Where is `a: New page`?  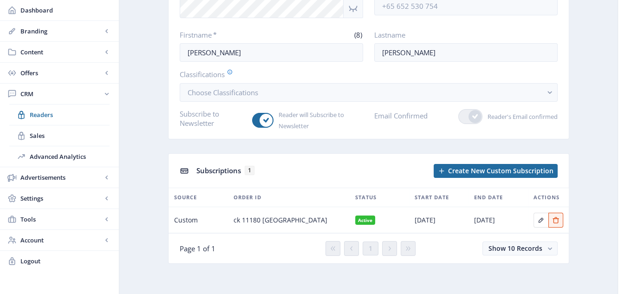
a: New page is located at coordinates (493, 171).